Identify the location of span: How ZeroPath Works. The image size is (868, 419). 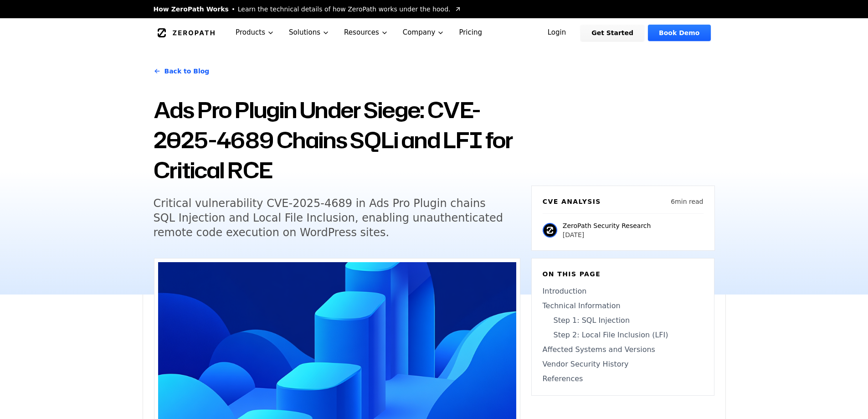
(191, 9).